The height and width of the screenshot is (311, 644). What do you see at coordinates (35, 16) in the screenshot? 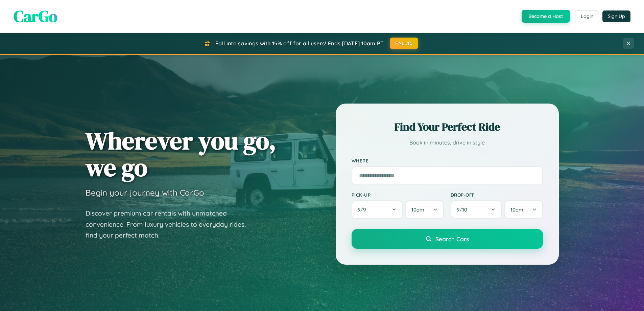
I see `span: CarGo` at bounding box center [35, 16].